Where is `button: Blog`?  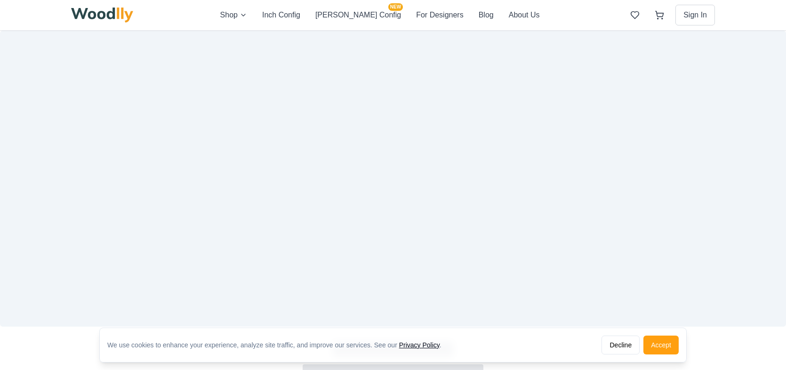 button: Blog is located at coordinates (486, 15).